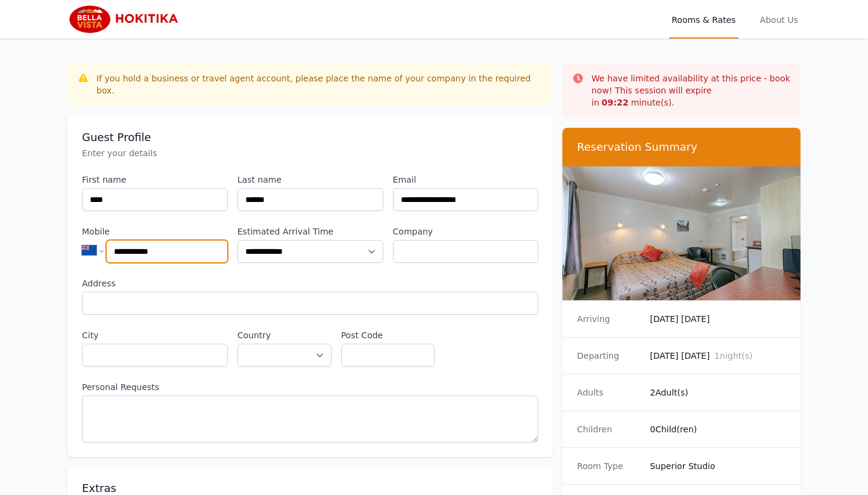 This screenshot has height=495, width=868. What do you see at coordinates (691, 91) in the screenshot?
I see `p: We have limited availability at this price - book now! This session will expire in minute(s).` at bounding box center [691, 91].